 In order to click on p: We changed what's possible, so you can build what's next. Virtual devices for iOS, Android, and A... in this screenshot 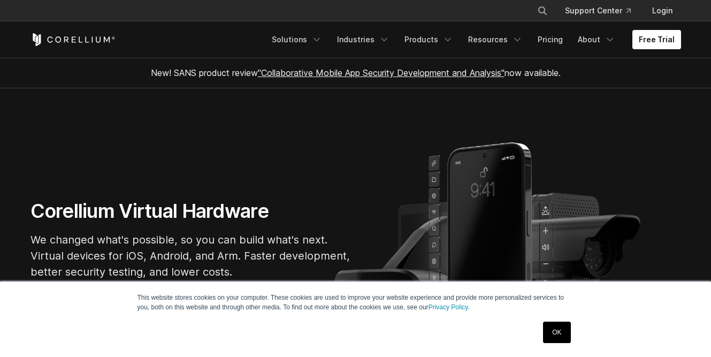, I will do `click(191, 256)`.